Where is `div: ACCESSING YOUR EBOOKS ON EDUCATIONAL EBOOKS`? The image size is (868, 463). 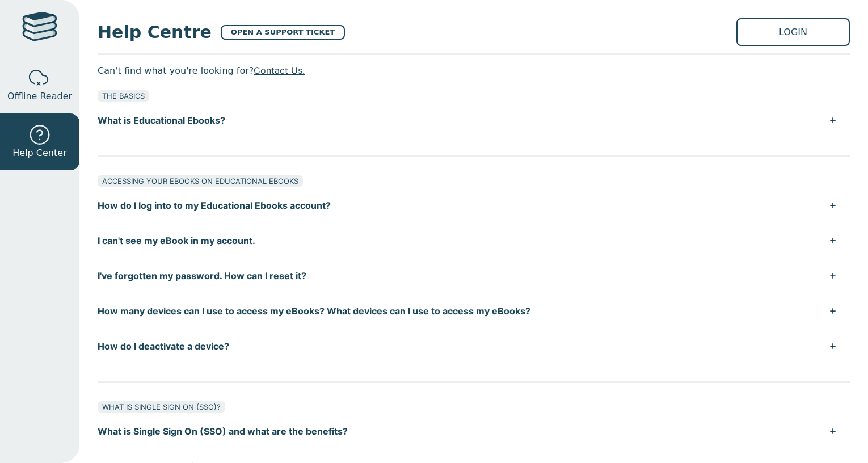
div: ACCESSING YOUR EBOOKS ON EDUCATIONAL EBOOKS is located at coordinates (201, 181).